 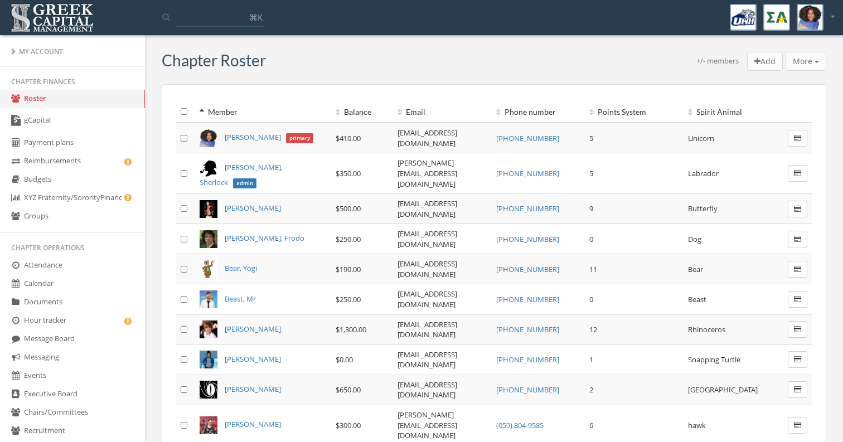 I want to click on td: 12, so click(x=634, y=330).